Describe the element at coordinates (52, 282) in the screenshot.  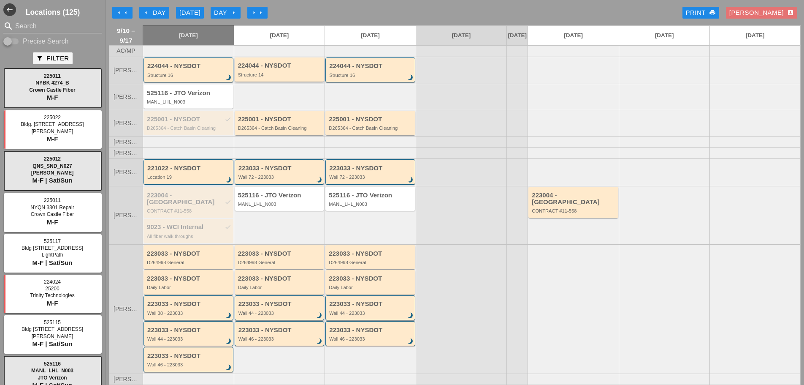
I see `span: 224024` at that location.